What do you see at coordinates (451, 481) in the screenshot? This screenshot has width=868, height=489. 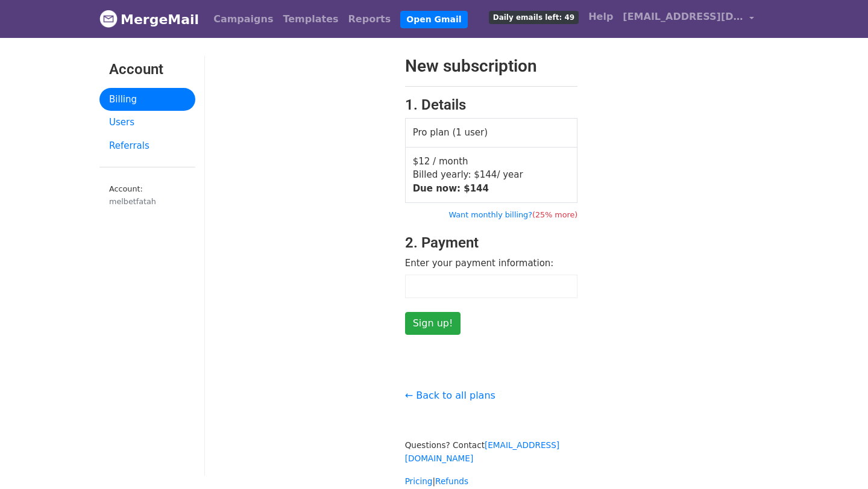 I see `a: Refunds` at bounding box center [451, 481].